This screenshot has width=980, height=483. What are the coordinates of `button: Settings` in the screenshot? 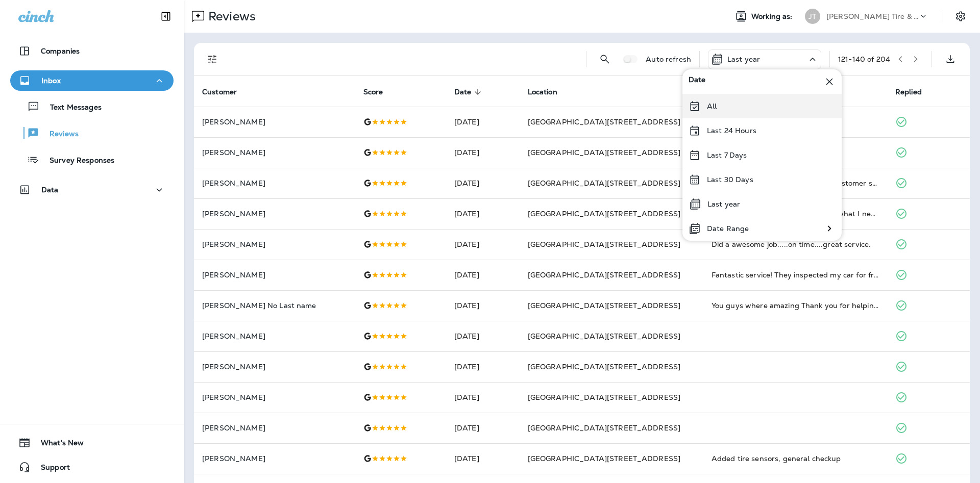 It's located at (960, 16).